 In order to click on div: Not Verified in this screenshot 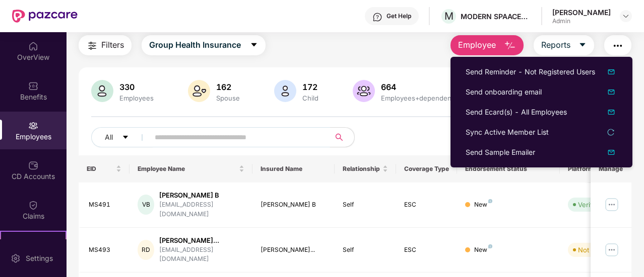, I will do `click(597, 250)`.